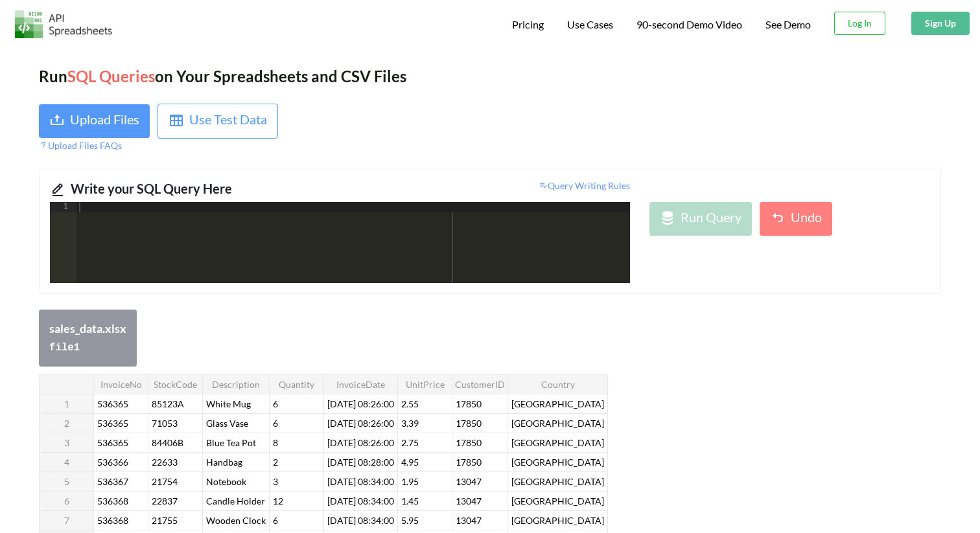 The image size is (980, 533). What do you see at coordinates (860, 23) in the screenshot?
I see `button: Log In` at bounding box center [860, 23].